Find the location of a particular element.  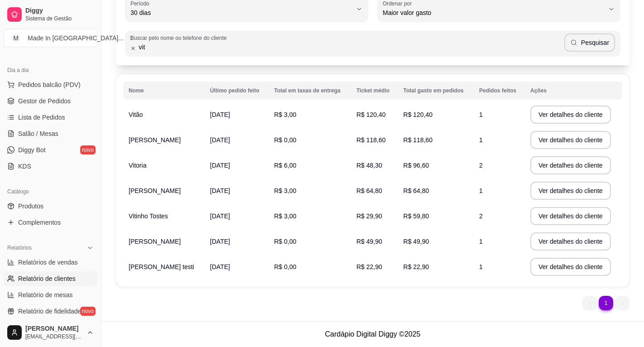

a: DiggySistema de Gestão is located at coordinates (50, 15).